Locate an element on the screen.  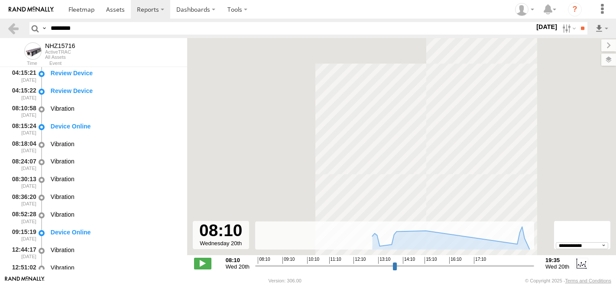
span: 12:10 is located at coordinates (359, 261).